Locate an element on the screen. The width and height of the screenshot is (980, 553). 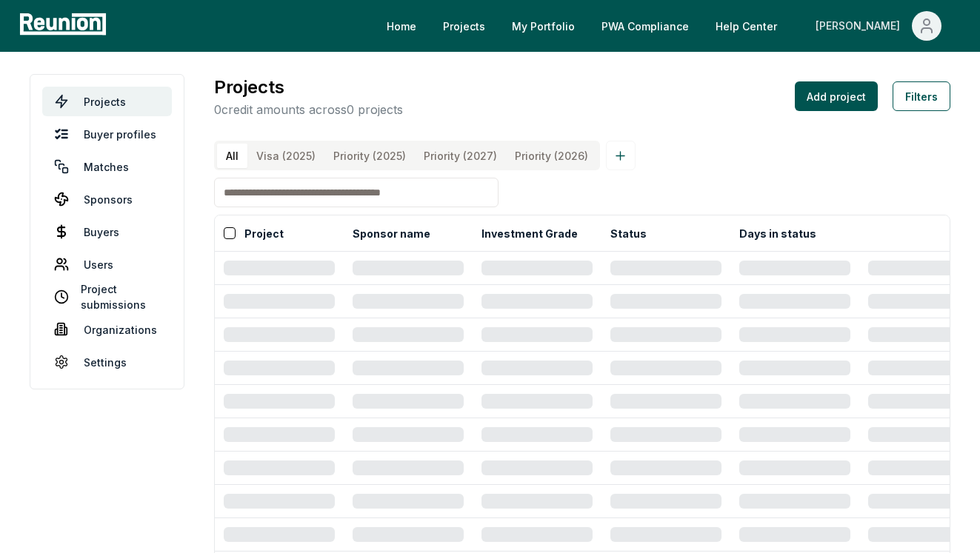
button: Priority (2025) is located at coordinates (370, 155).